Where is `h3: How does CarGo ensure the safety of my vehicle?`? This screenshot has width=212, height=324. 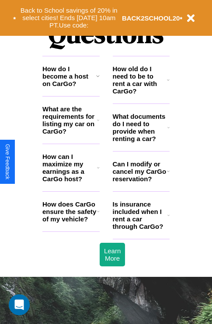
h3: How does CarGo ensure the safety of my vehicle? is located at coordinates (69, 212).